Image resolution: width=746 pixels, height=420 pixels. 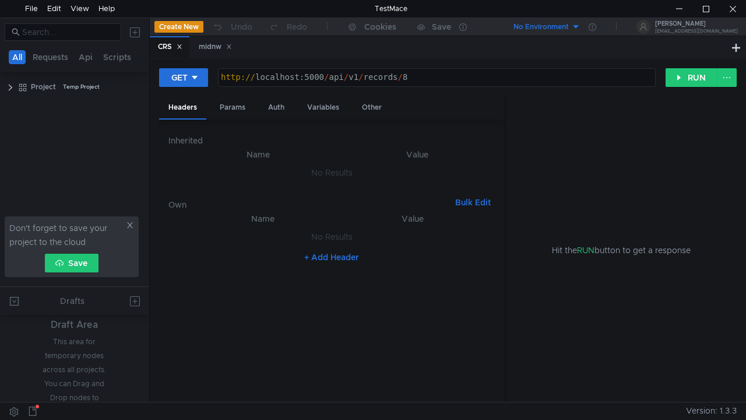 What do you see at coordinates (621, 250) in the screenshot?
I see `span: Hit the button to get a response` at bounding box center [621, 250].